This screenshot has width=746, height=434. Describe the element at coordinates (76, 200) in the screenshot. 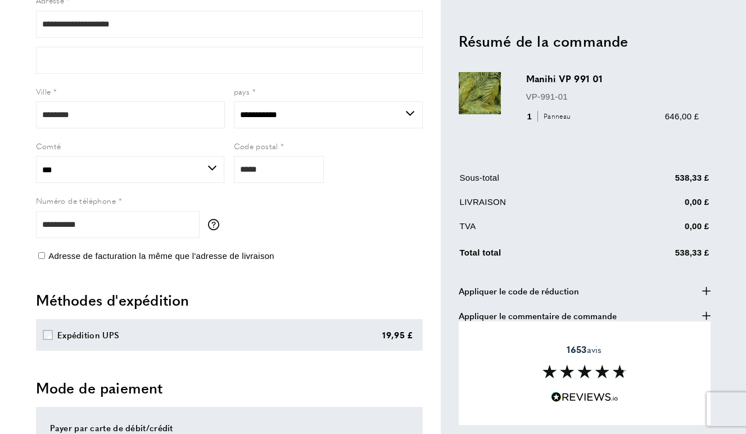

I see `span: Numéro de téléphone` at that location.